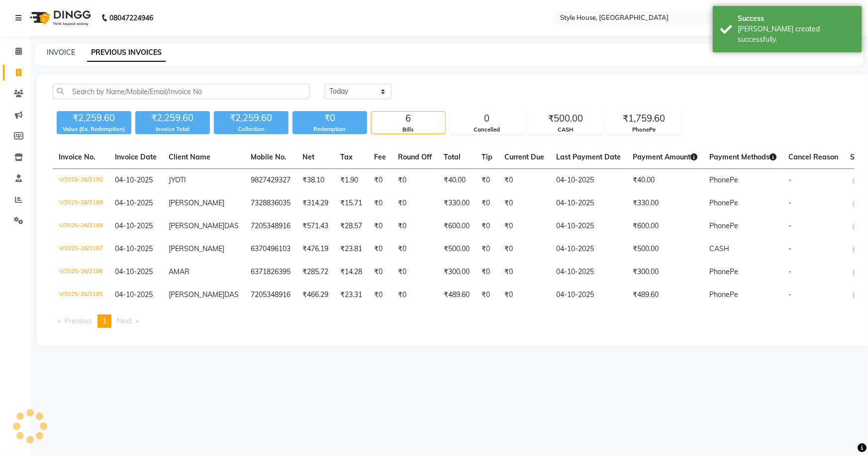 The image size is (868, 456). I want to click on div: ₹0, so click(330, 118).